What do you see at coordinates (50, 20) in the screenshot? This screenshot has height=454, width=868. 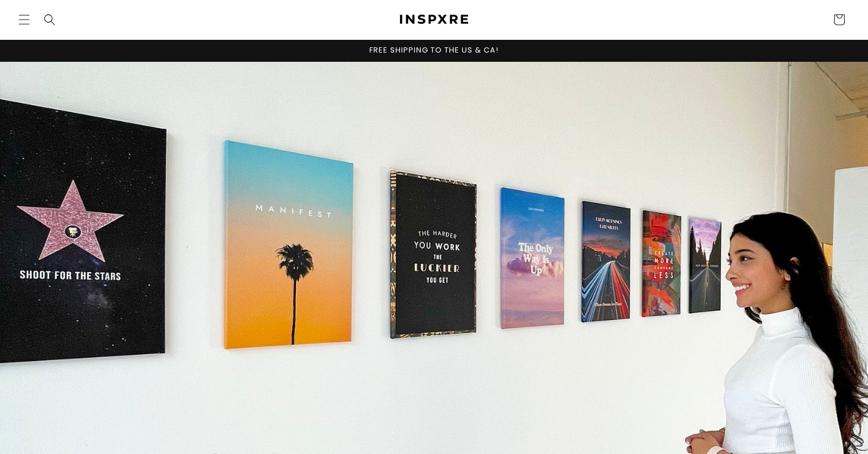 I see `summary: Search` at bounding box center [50, 20].